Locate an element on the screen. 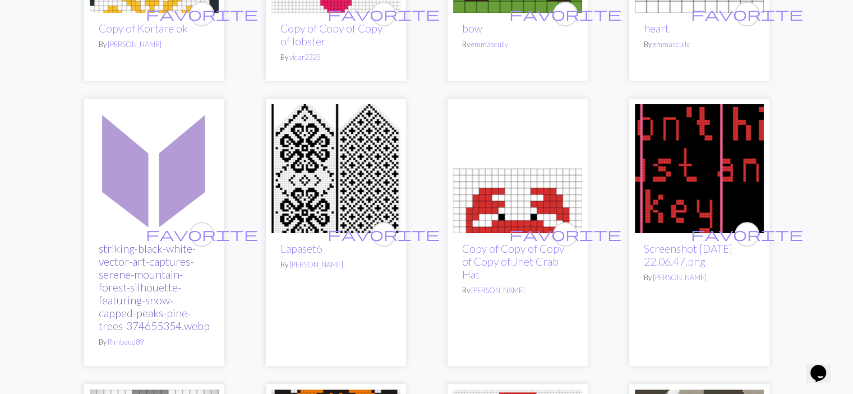 This screenshot has width=853, height=394. img: Jhet Crab Hat is located at coordinates (518, 169).